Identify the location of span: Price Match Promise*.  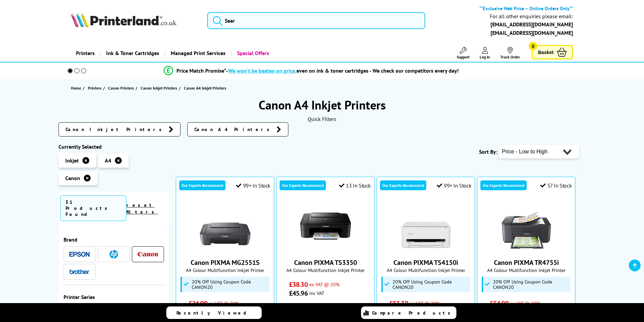
(202, 71).